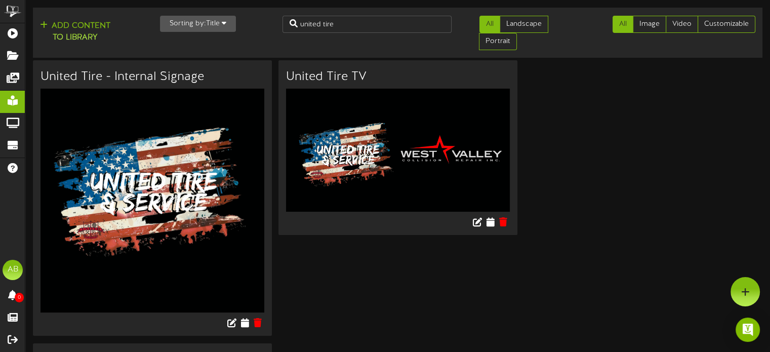 Image resolution: width=770 pixels, height=352 pixels. What do you see at coordinates (152, 201) in the screenshot?
I see `img: ab778f1d-c812-43b3-b543-c501be47e0ff.png` at bounding box center [152, 201].